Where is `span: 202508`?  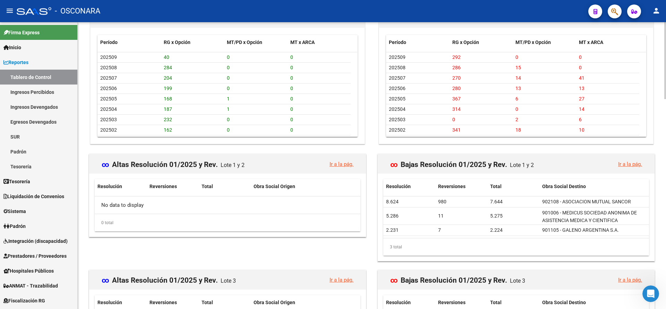
span: 202508 is located at coordinates (109, 68).